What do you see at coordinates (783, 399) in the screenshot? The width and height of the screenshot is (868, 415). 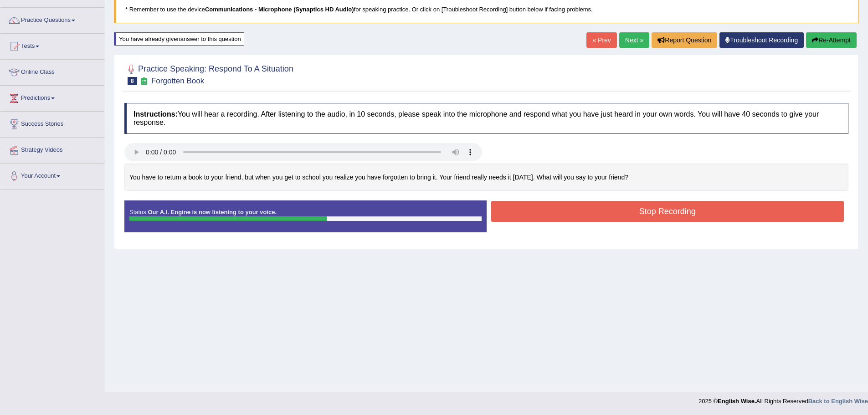 I see `div: 2025 © All Rights Reserved` at bounding box center [783, 399].